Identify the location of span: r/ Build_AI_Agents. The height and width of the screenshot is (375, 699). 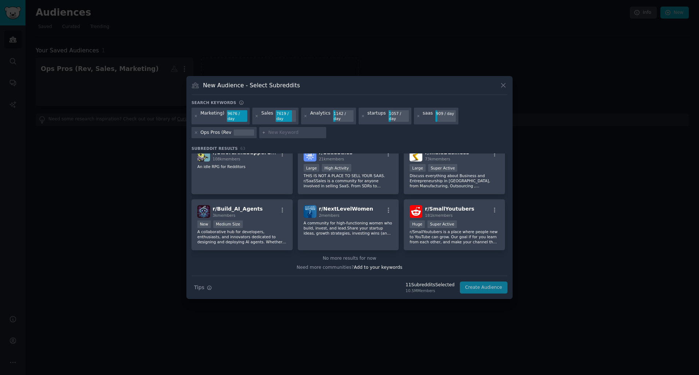
(238, 209).